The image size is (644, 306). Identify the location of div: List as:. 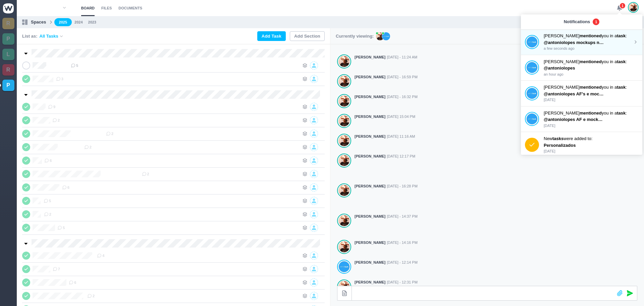
(43, 36).